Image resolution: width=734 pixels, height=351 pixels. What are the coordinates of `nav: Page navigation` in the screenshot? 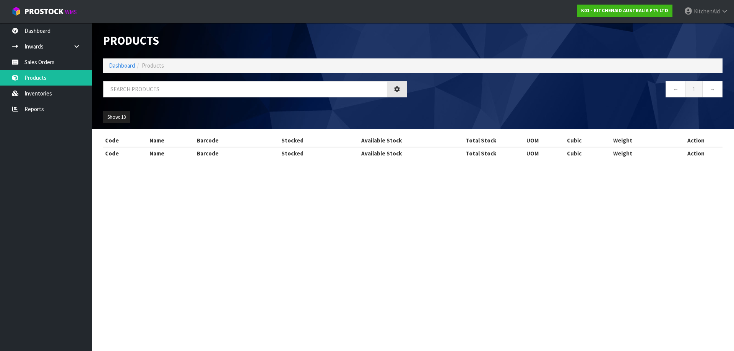 It's located at (570, 90).